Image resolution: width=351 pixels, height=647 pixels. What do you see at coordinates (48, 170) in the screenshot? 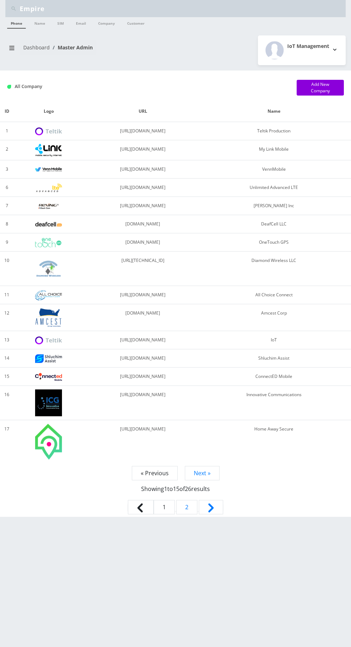
I see `img: VennMobile` at bounding box center [48, 170].